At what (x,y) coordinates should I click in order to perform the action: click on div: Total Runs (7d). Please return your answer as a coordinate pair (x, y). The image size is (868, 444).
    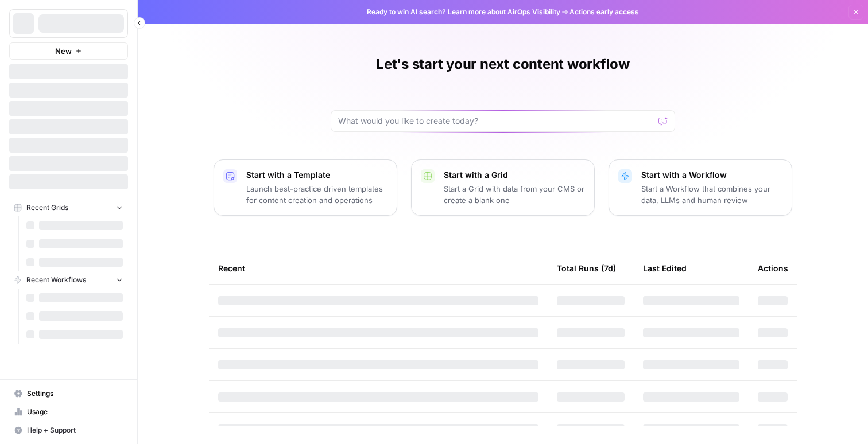
    Looking at the image, I should click on (586, 268).